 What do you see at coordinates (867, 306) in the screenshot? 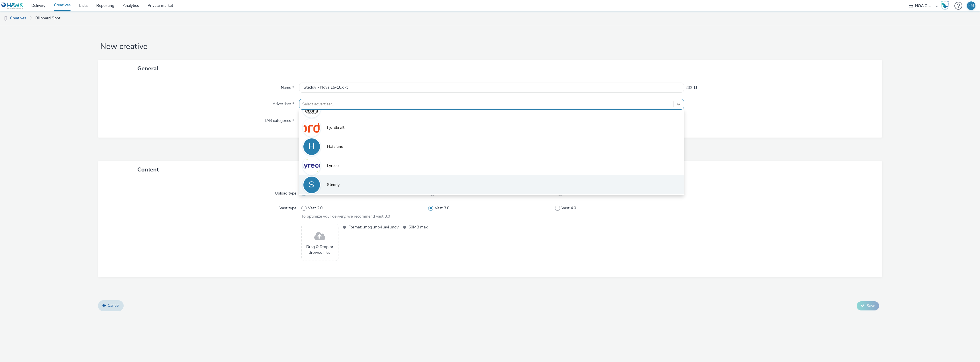
I see `button: Save` at bounding box center [867, 306].